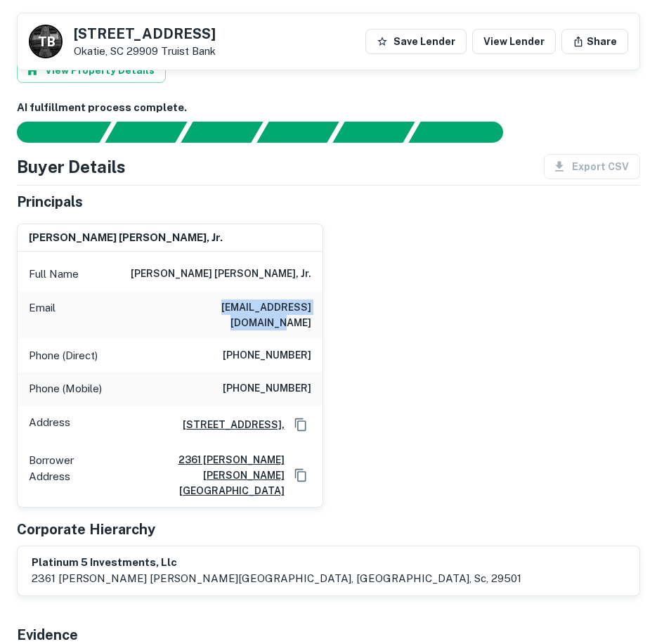 The height and width of the screenshot is (644, 657). Describe the element at coordinates (71, 167) in the screenshot. I see `h4: Buyer Details` at that location.